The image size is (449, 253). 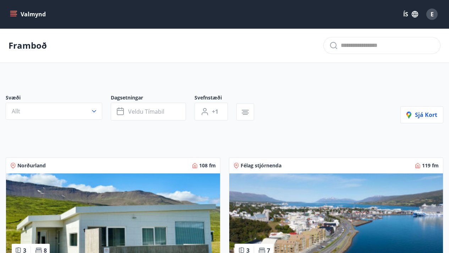 I want to click on span: Svefnstæði, so click(x=215, y=98).